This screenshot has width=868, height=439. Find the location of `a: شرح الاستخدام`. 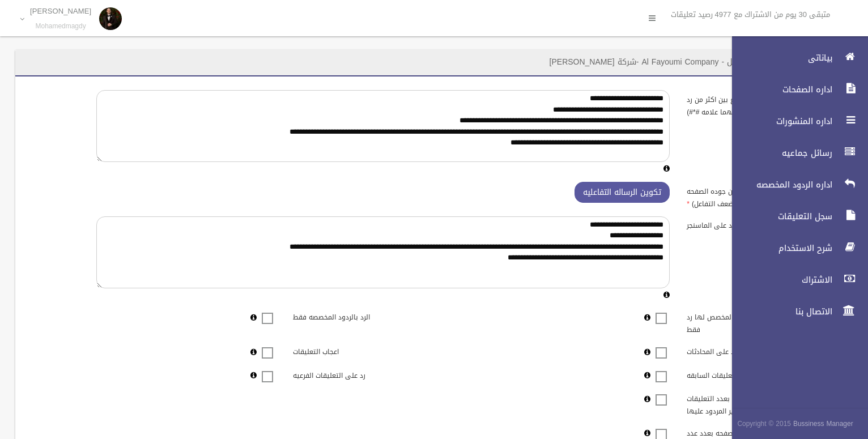

a: شرح الاستخدام is located at coordinates (795, 248).